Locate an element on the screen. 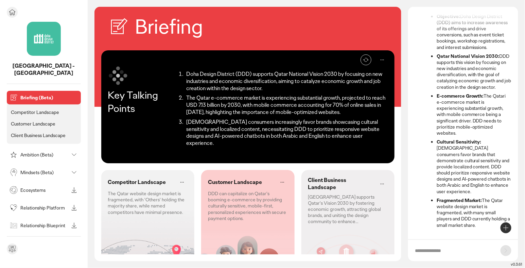  p: Briefing (Beta) is located at coordinates (49, 97).